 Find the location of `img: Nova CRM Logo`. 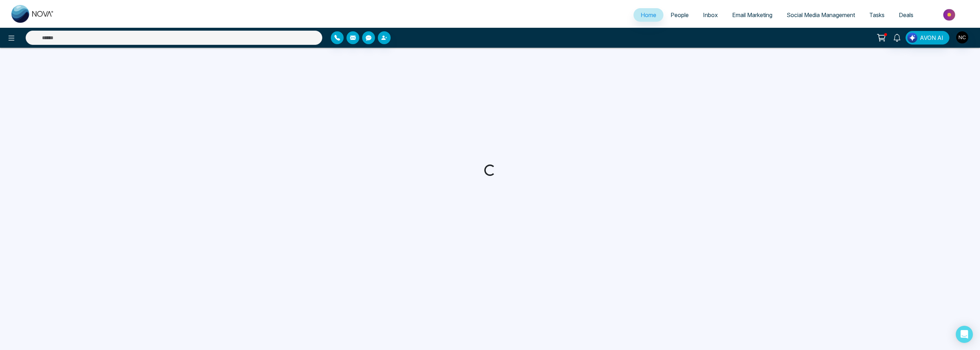

img: Nova CRM Logo is located at coordinates (33, 14).